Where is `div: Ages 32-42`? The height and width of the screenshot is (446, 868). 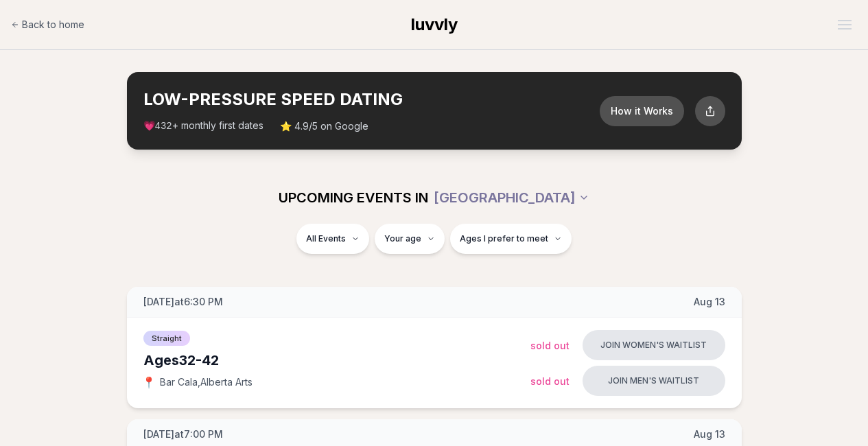 div: Ages 32-42 is located at coordinates (337, 361).